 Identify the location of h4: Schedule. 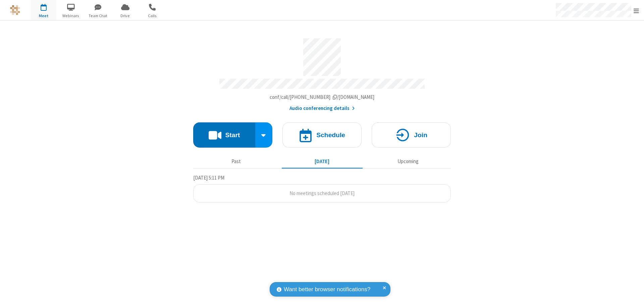
(331, 135).